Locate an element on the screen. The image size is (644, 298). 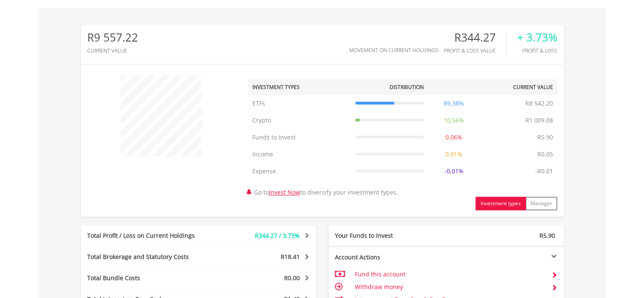
td: 89.38% is located at coordinates (454, 103).